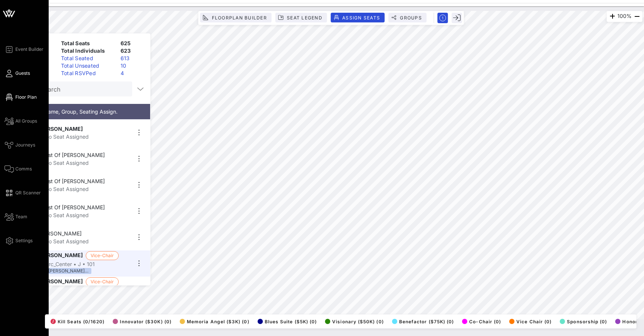  Describe the element at coordinates (529, 322) in the screenshot. I see `button: Vice Chair (0)` at that location.